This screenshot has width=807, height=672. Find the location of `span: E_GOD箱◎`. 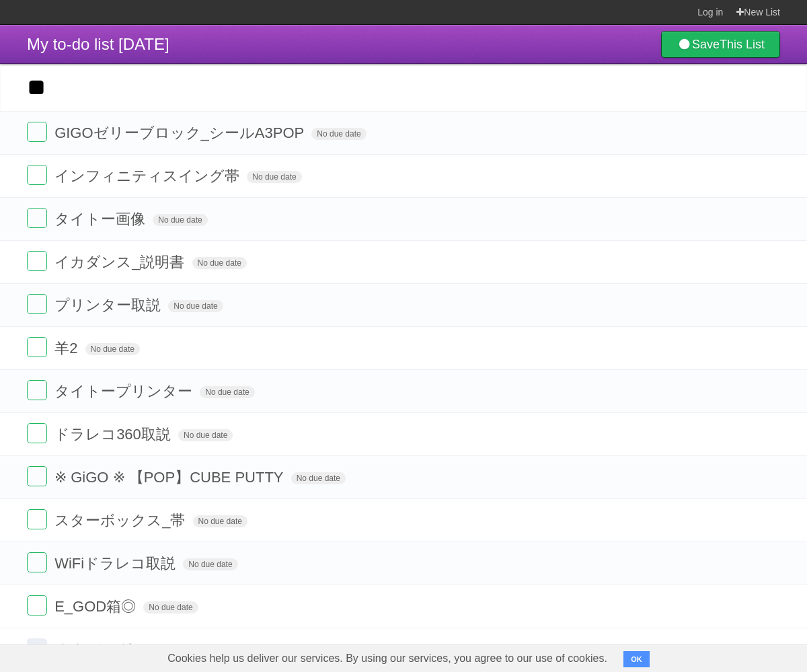

span: E_GOD箱◎ is located at coordinates (97, 607).